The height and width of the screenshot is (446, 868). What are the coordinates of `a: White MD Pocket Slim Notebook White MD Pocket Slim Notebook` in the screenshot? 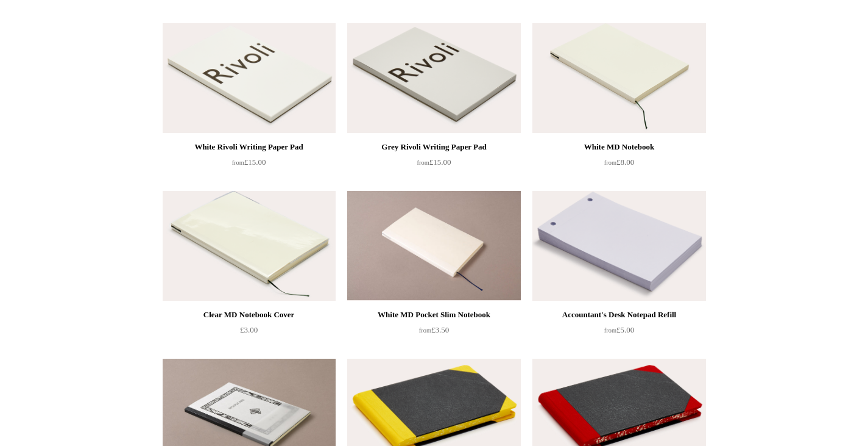 It's located at (434, 245).